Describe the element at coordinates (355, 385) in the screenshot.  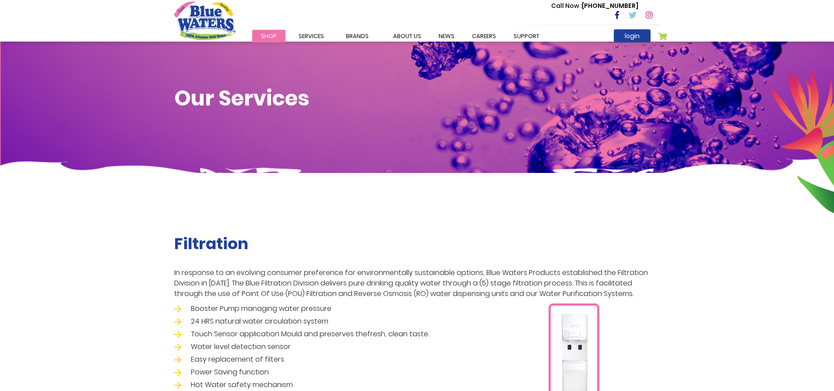
I see `li: Hot Water safety mechanism` at that location.